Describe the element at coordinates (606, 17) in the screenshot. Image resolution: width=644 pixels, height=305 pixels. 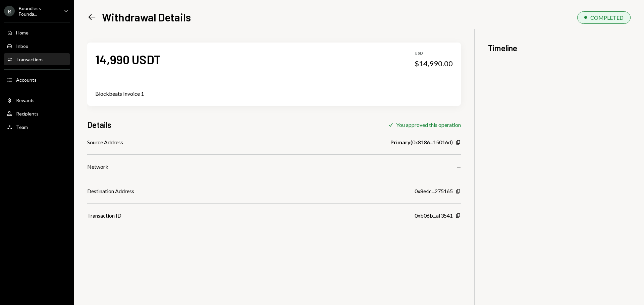
I see `div: COMPLETED` at that location.